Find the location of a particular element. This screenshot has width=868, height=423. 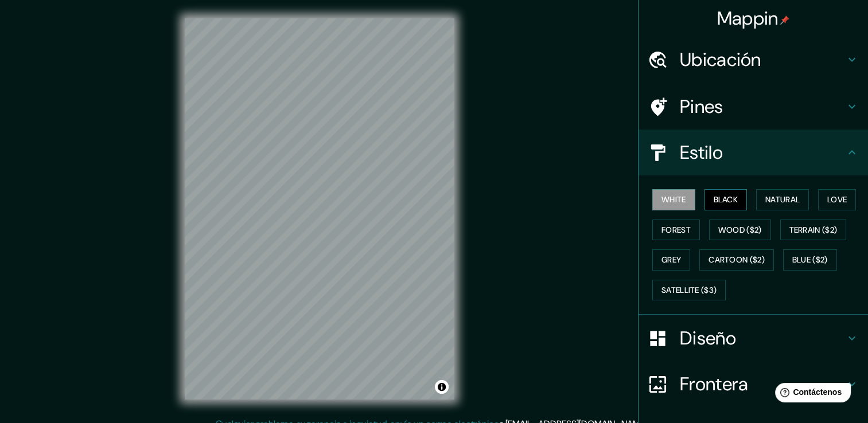

font: Wood ($2) is located at coordinates (740, 230).